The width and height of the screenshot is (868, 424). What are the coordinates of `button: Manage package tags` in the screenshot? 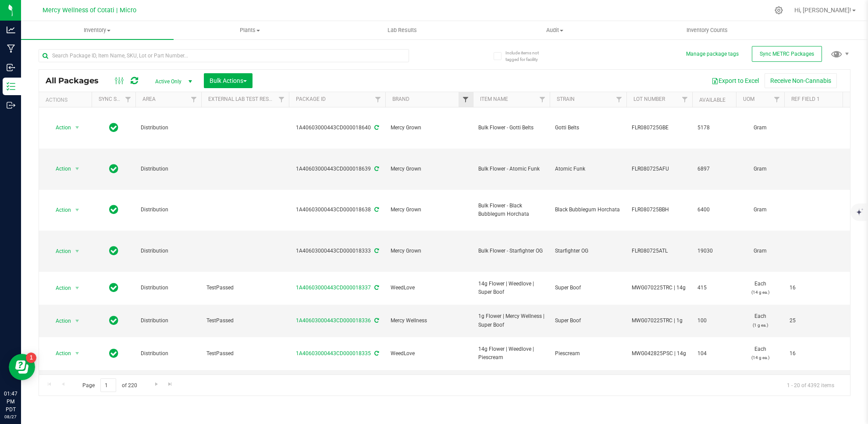 It's located at (712, 54).